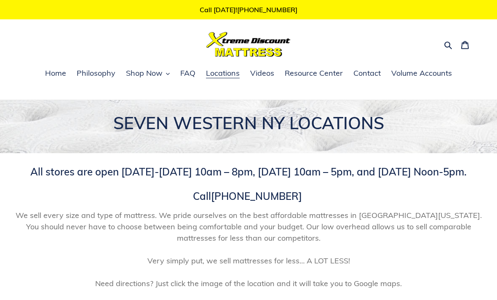  I want to click on a: FAQ, so click(188, 74).